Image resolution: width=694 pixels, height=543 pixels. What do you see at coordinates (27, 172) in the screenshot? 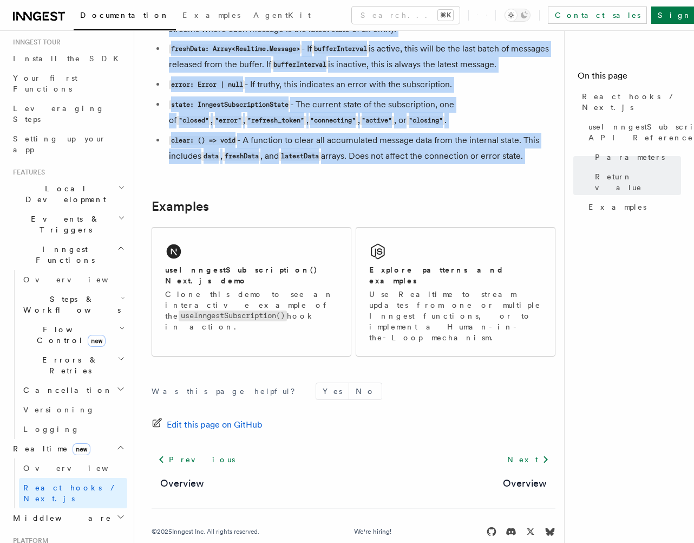
I see `span: Features` at bounding box center [27, 172].